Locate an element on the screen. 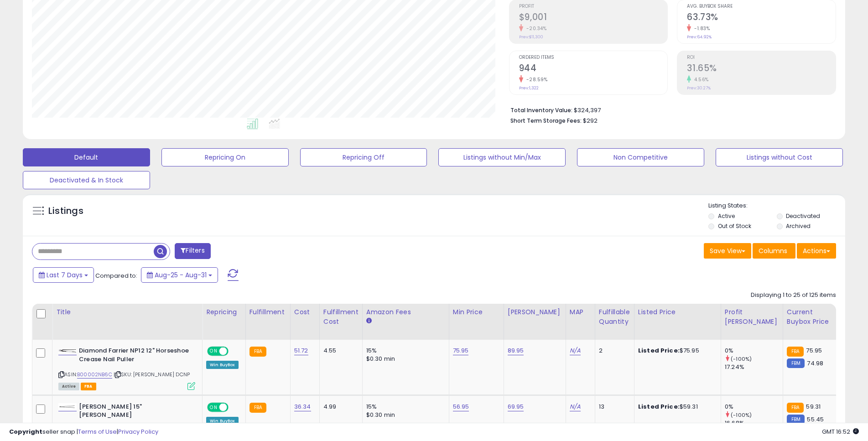 Image resolution: width=868 pixels, height=441 pixels. div: Listed Price is located at coordinates (678, 312).